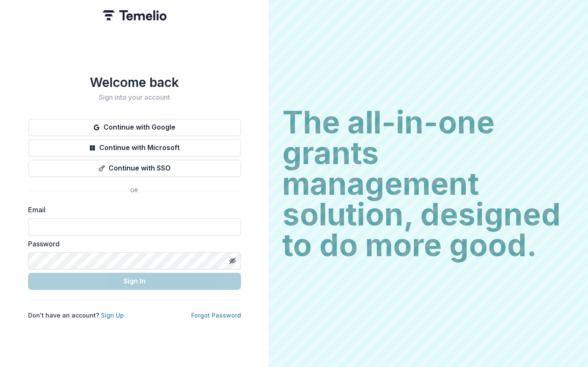 This screenshot has height=367, width=588. Describe the element at coordinates (135, 168) in the screenshot. I see `button: Continue with SSO` at that location.